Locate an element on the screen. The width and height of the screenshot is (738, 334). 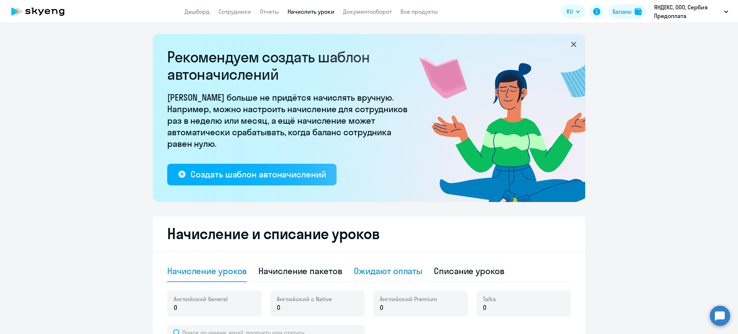
div: Начисление пакетов is located at coordinates (300, 270).